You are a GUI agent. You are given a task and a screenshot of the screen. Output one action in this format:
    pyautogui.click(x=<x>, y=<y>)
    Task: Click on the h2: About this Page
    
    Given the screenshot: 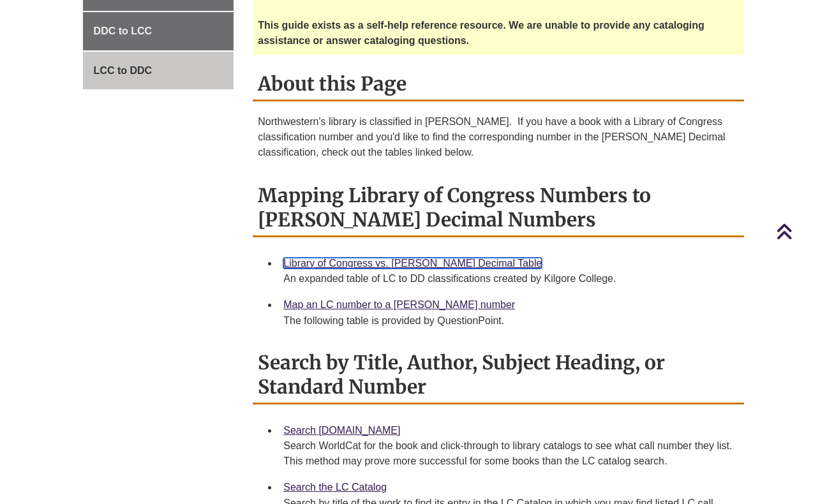 What is the action you would take?
    pyautogui.click(x=499, y=84)
    